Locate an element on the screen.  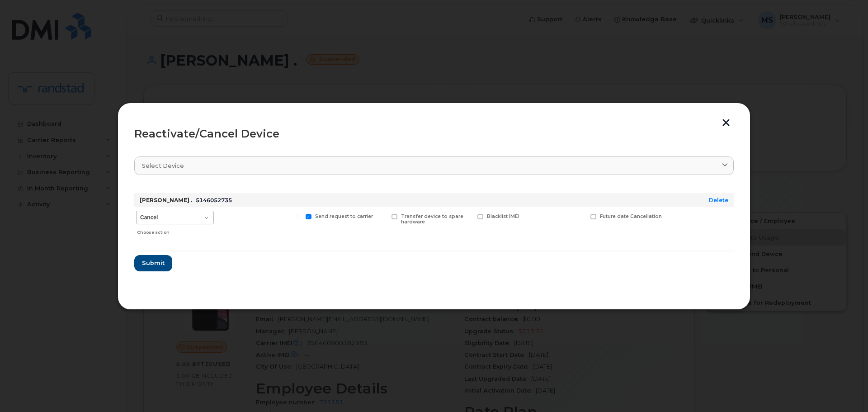
div: Reactivate/Cancel Device is located at coordinates (434, 134).